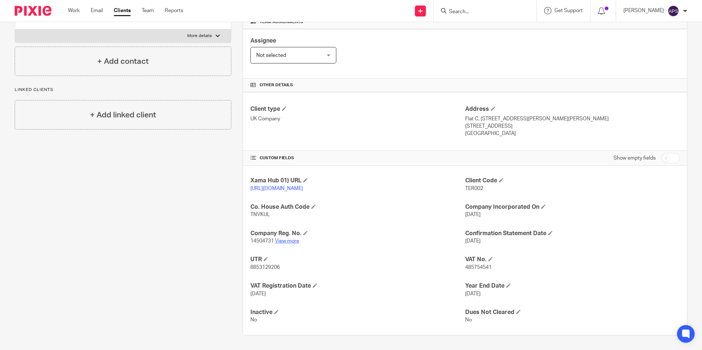 The image size is (702, 350). Describe the element at coordinates (174, 11) in the screenshot. I see `a: Reports` at that location.